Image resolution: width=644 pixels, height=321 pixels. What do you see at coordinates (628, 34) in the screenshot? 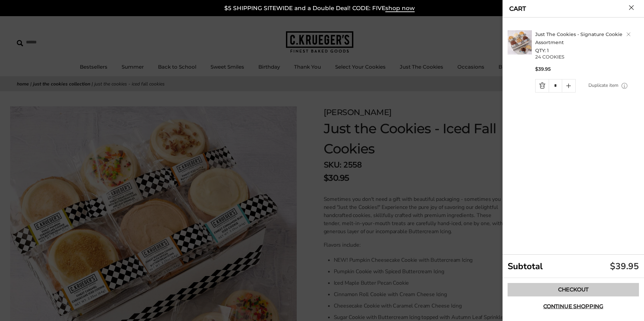
I see `a: Delete product` at bounding box center [628, 34].